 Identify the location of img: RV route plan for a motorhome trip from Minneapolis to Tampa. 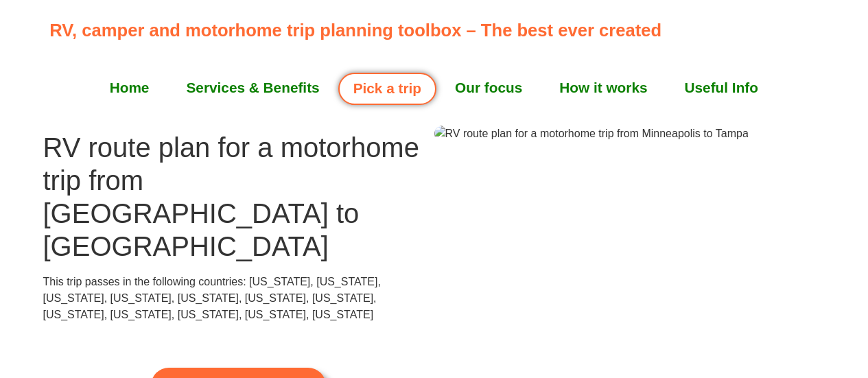
(592, 134).